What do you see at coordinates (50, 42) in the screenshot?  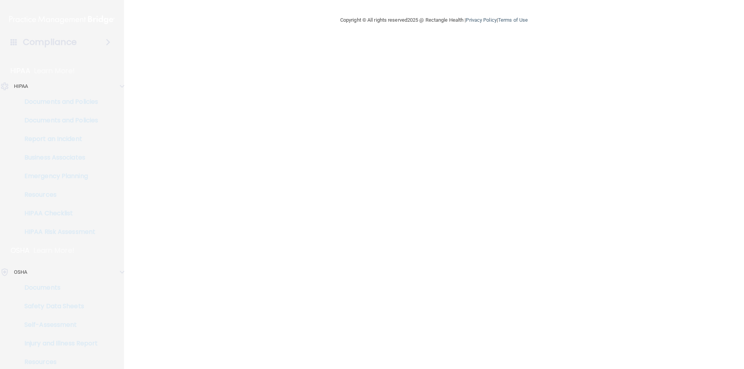 I see `h4: Compliance` at bounding box center [50, 42].